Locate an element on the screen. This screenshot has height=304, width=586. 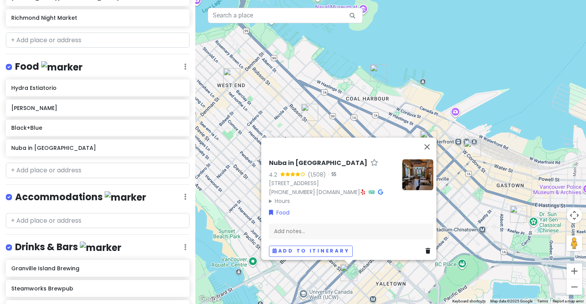
h4: Accommodations is located at coordinates (81, 197).